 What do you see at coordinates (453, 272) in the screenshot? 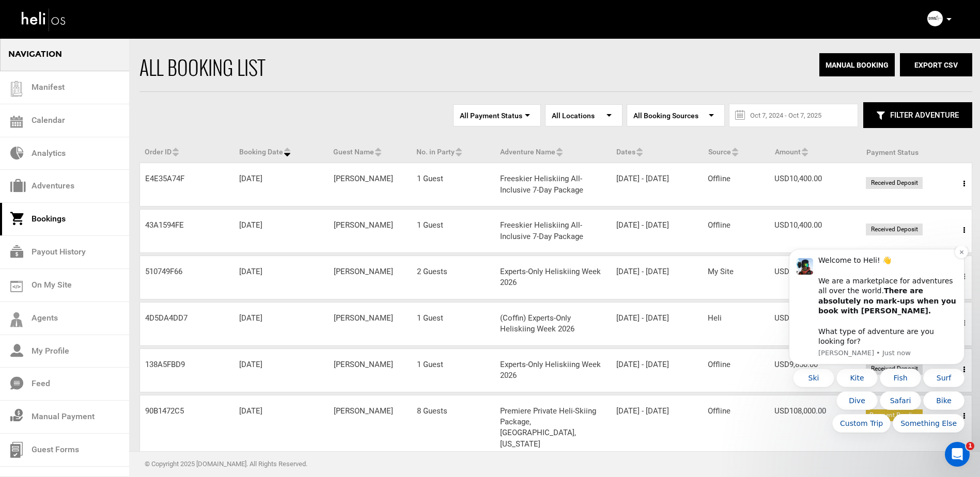
I see `div: 2 Guests` at bounding box center [453, 272].